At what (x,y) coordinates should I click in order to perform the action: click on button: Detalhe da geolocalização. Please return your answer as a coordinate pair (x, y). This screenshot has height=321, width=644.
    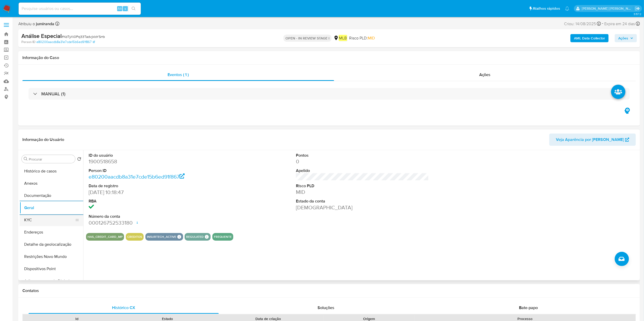
    Looking at the image, I should click on (51, 245).